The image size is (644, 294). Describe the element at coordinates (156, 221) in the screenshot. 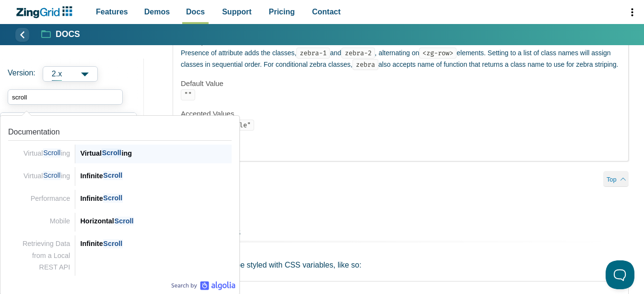

I see `div: Horizontal` at that location.